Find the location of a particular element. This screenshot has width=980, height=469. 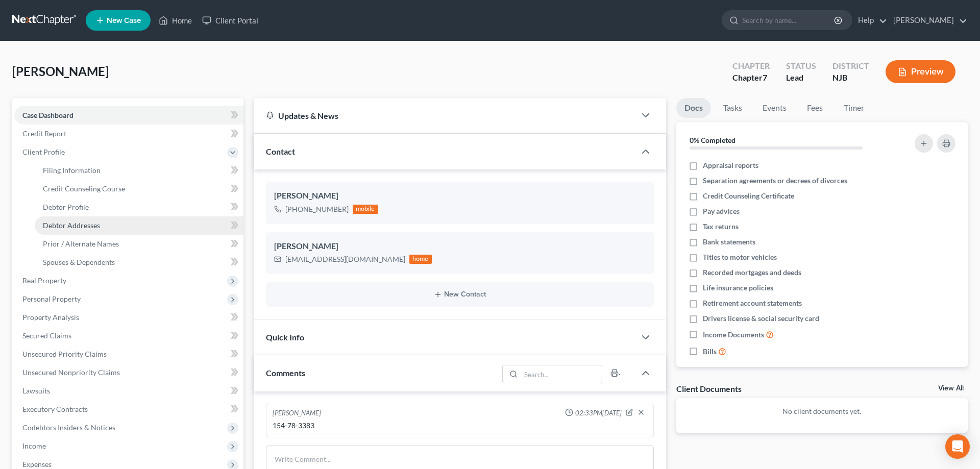

span: Retirement account statements is located at coordinates (753, 304).